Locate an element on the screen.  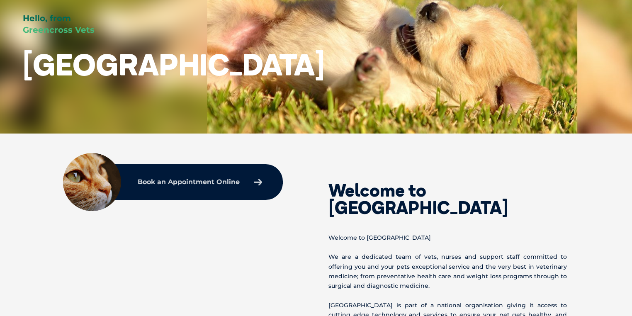
a: Book an Appointment Online is located at coordinates (200, 182).